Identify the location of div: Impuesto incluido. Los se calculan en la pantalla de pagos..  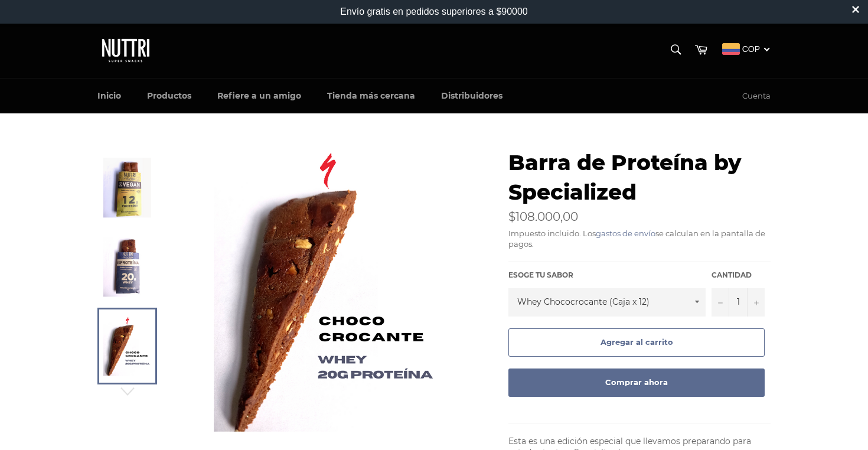
(639, 239).